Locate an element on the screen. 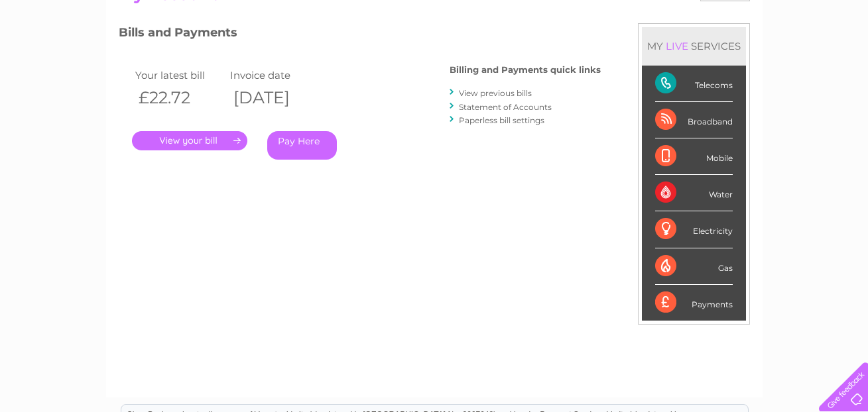 This screenshot has height=412, width=868. a: Contact is located at coordinates (795, 61).